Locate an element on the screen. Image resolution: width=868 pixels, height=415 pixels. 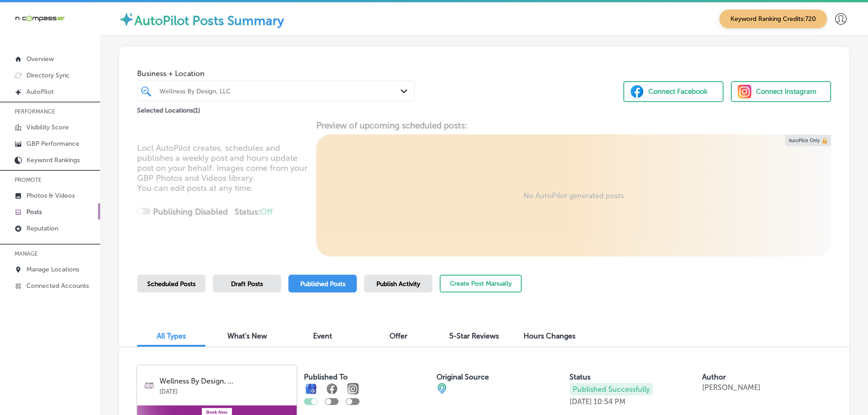
div: Wellness By Design, LLC is located at coordinates (280, 91).